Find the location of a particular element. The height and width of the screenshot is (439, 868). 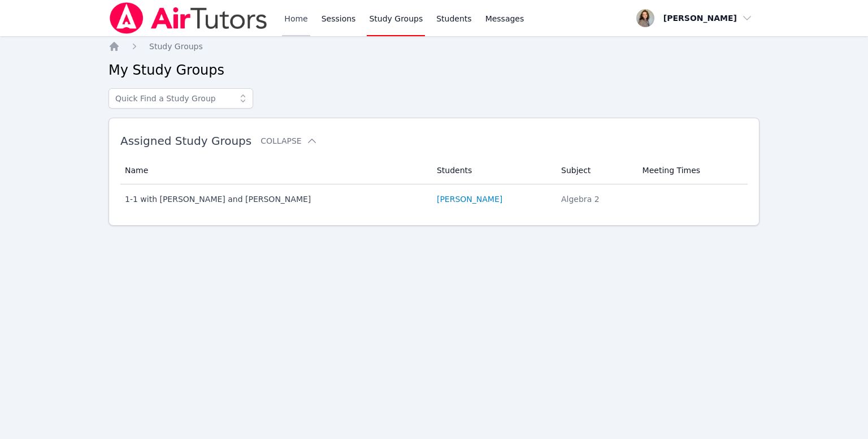

th: Name is located at coordinates (275, 170).